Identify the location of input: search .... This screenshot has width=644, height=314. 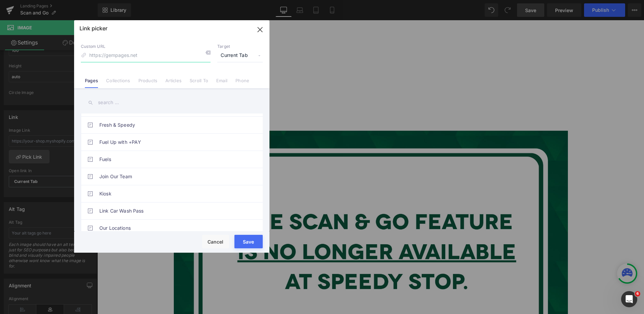
(172, 103).